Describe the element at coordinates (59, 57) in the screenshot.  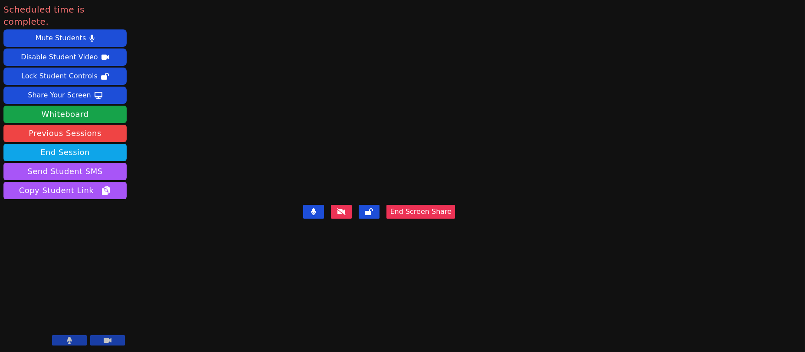
I see `div: Disable Student Video` at that location.